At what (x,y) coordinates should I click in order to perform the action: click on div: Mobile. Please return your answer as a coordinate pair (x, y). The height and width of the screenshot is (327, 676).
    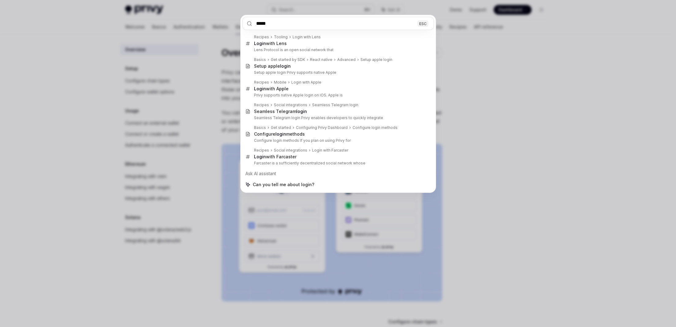
    Looking at the image, I should click on (280, 82).